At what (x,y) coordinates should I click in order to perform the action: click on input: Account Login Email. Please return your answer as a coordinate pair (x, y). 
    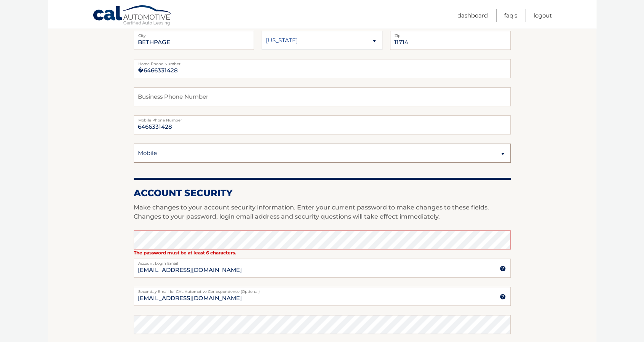
    Looking at the image, I should click on (322, 268).